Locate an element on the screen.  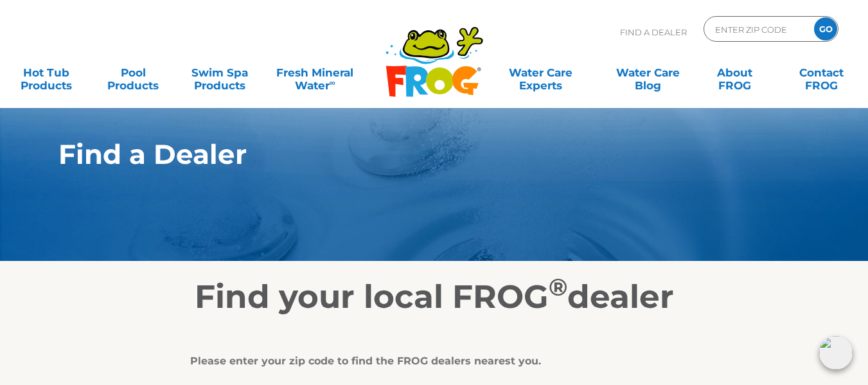
a: Water CareExperts is located at coordinates (541, 73).